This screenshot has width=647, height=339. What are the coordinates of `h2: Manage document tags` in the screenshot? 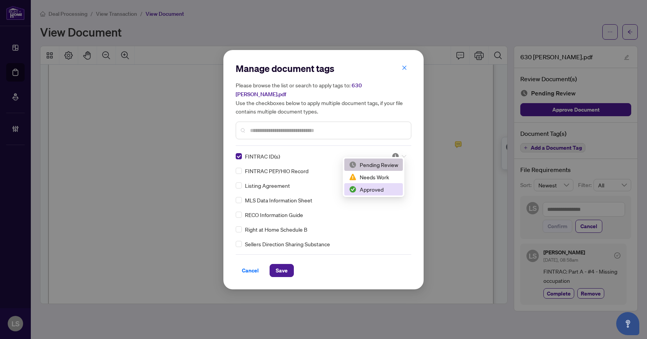 It's located at (323, 69).